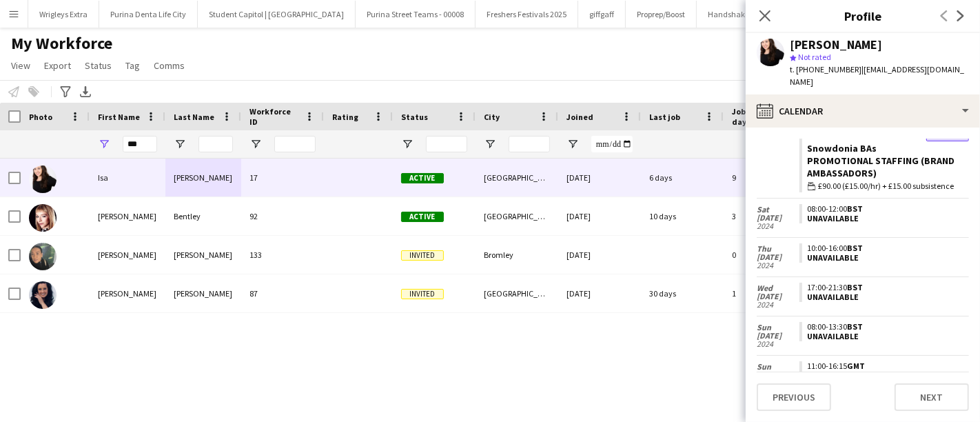 The image size is (980, 422). What do you see at coordinates (682, 177) in the screenshot?
I see `div: 6 days` at bounding box center [682, 177].